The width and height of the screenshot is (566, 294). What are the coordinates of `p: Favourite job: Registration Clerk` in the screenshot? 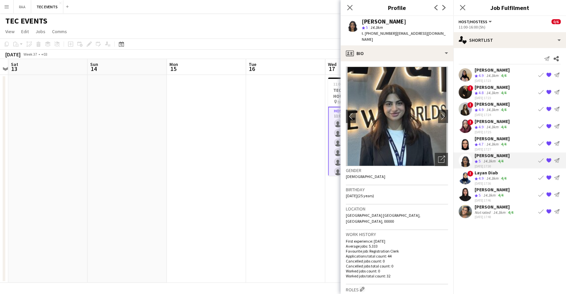 It's located at (397, 251).